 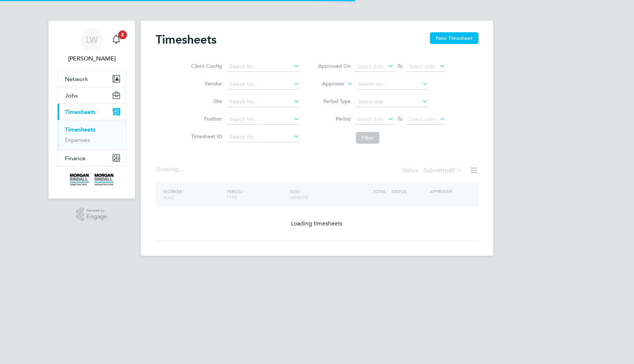 What do you see at coordinates (391, 102) in the screenshot?
I see `input: Select one` at bounding box center [391, 102].